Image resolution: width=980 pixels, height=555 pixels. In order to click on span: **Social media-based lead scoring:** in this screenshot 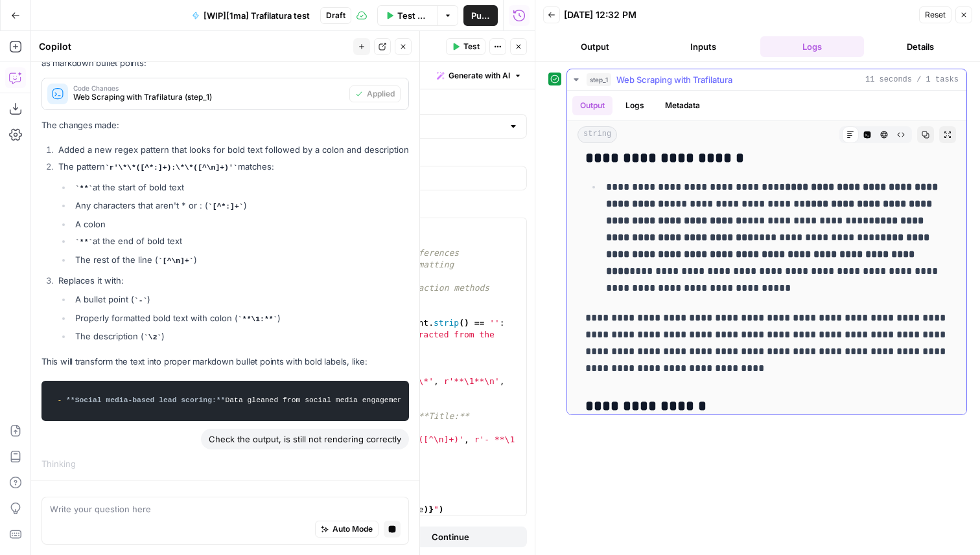, I will do `click(145, 400)`.